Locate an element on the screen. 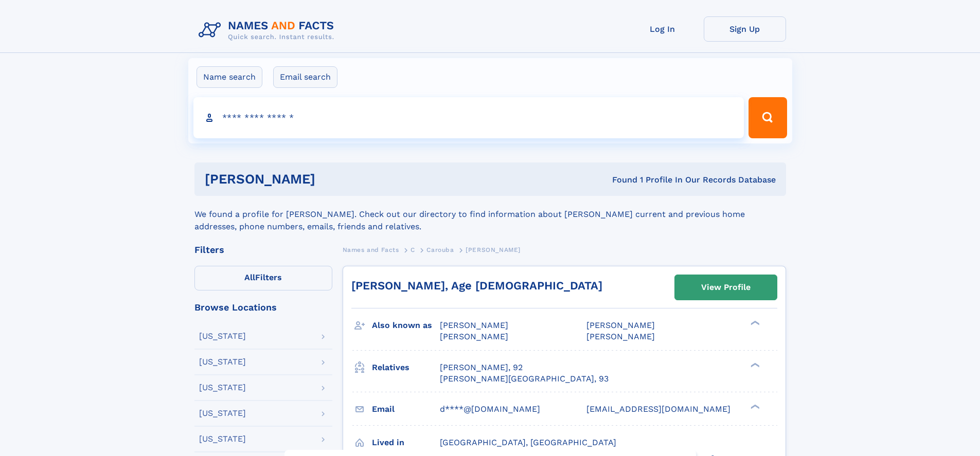  label: Filters is located at coordinates (263, 278).